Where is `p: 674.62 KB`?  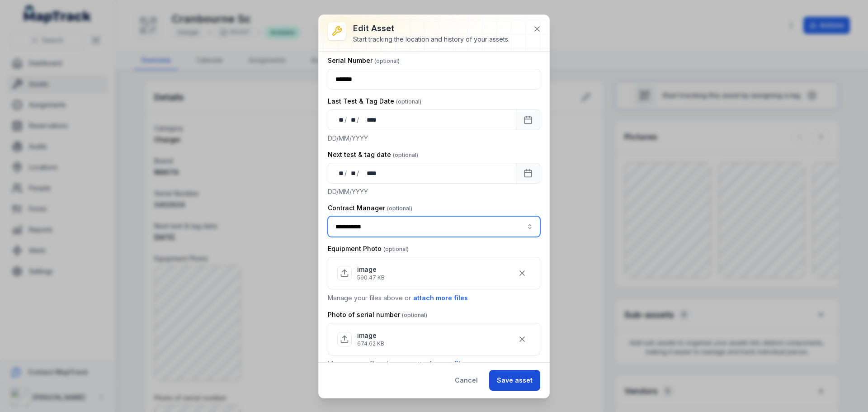
p: 674.62 KB is located at coordinates (371, 343).